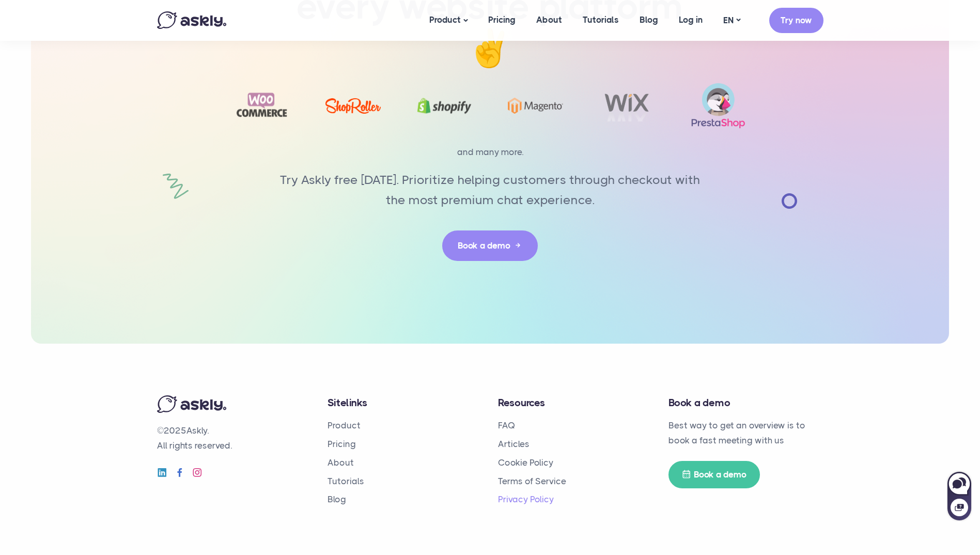 Image resolution: width=980 pixels, height=555 pixels. Describe the element at coordinates (341, 444) in the screenshot. I see `a: Pricing` at that location.